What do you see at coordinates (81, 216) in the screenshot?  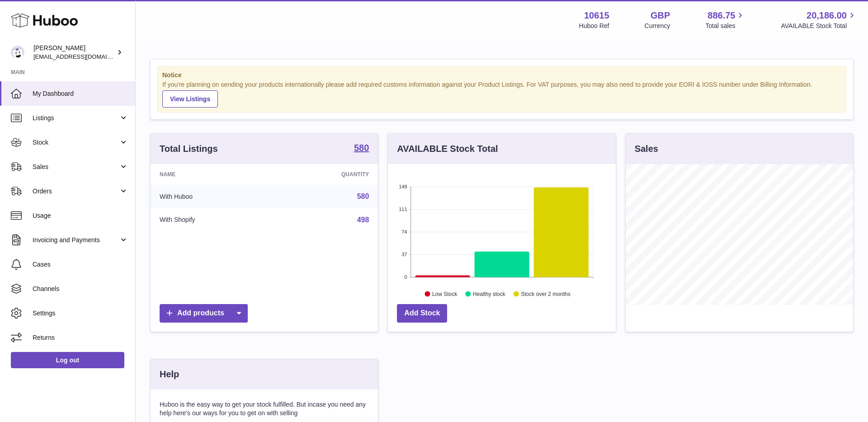 I see `span: Usage` at bounding box center [81, 216].